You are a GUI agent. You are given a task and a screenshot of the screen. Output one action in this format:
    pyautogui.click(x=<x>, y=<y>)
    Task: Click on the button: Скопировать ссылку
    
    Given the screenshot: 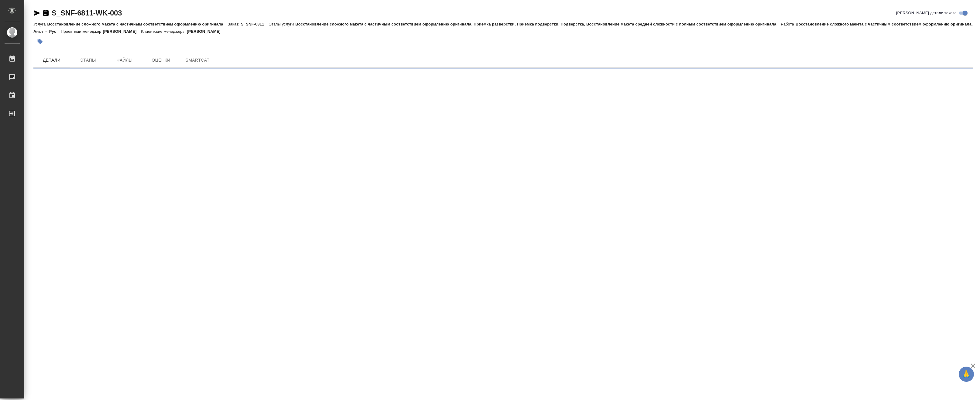 What is the action you would take?
    pyautogui.click(x=46, y=13)
    